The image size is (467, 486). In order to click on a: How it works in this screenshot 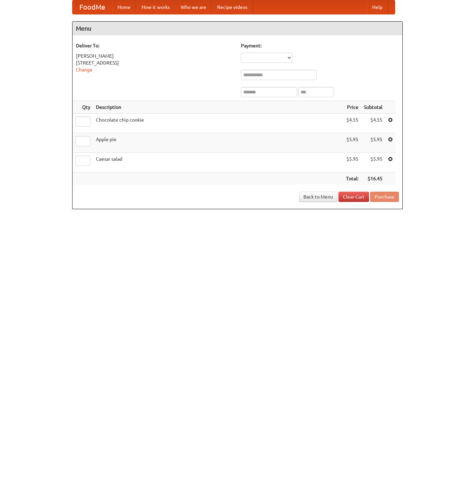, I will do `click(156, 7)`.